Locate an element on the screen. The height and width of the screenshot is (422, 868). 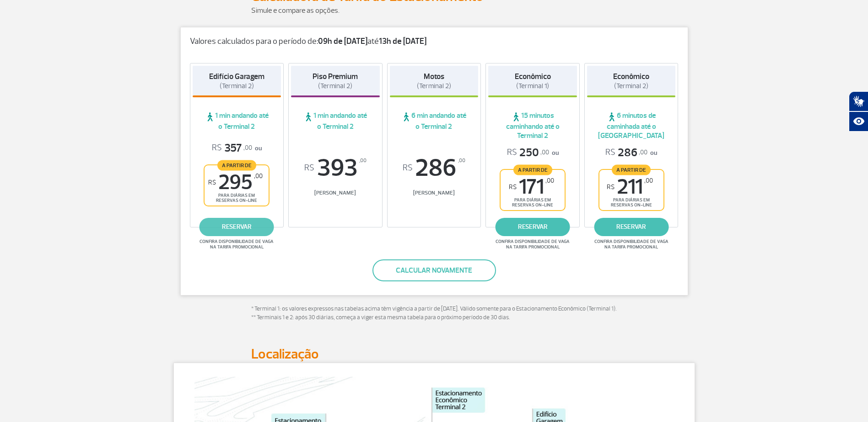
span: 250 is located at coordinates (528, 153).